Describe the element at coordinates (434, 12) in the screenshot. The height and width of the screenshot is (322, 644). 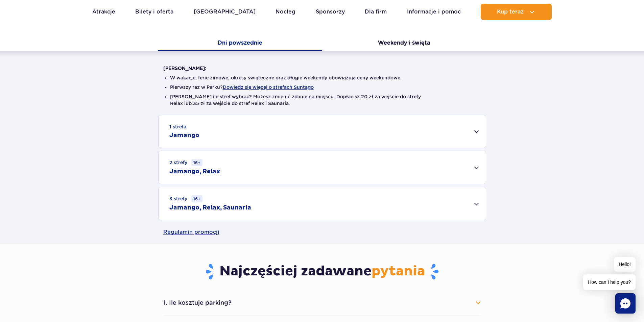
I see `a: Informacje i pomoc` at that location.